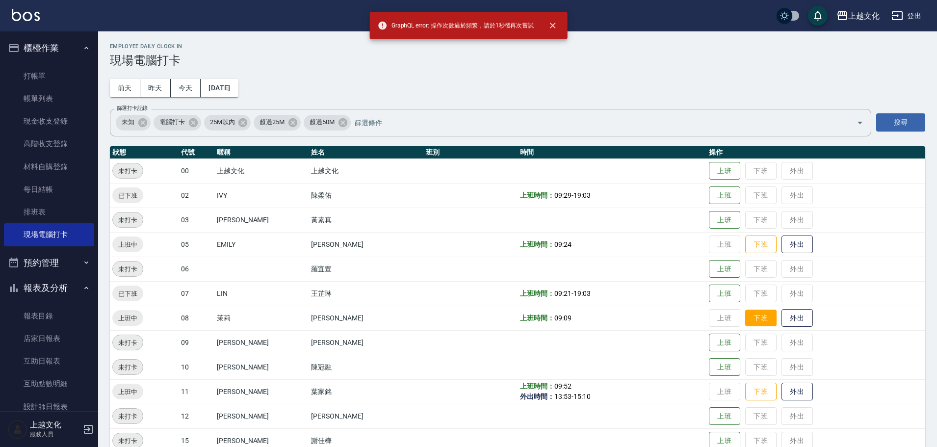  Describe the element at coordinates (55, 434) in the screenshot. I see `p: 服務人員` at that location.